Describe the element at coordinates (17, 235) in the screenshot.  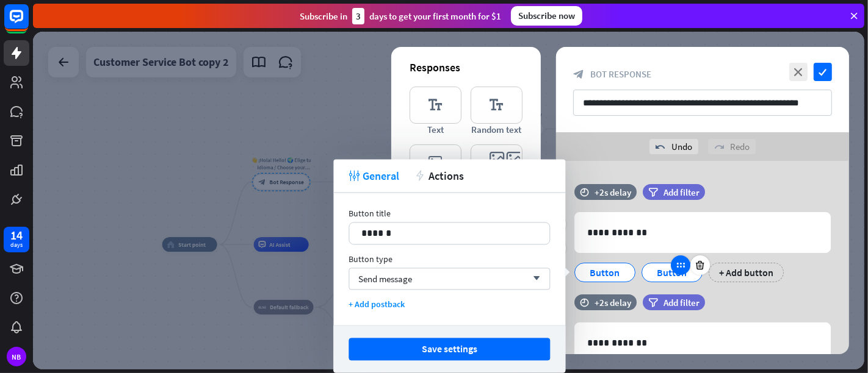
I see `div: 14` at that location.